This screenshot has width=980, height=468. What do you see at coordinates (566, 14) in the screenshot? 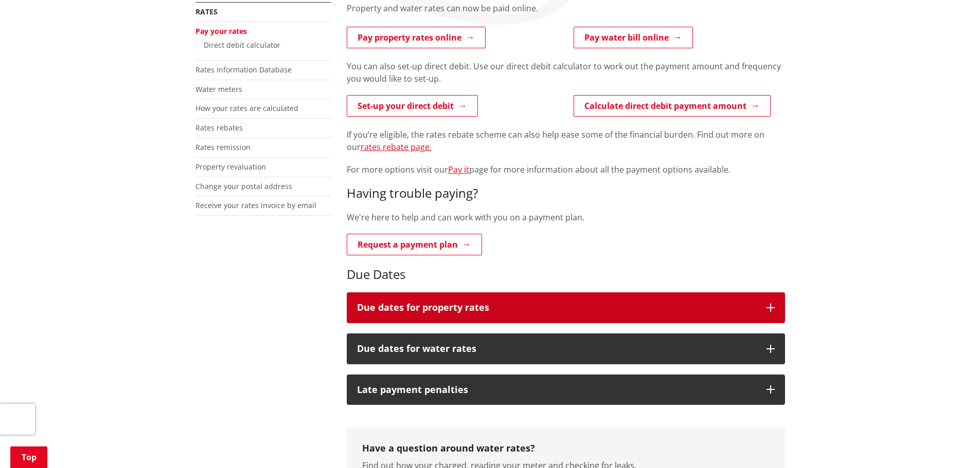
I see `div: Property and water rates can now be paid online.` at bounding box center [566, 14].